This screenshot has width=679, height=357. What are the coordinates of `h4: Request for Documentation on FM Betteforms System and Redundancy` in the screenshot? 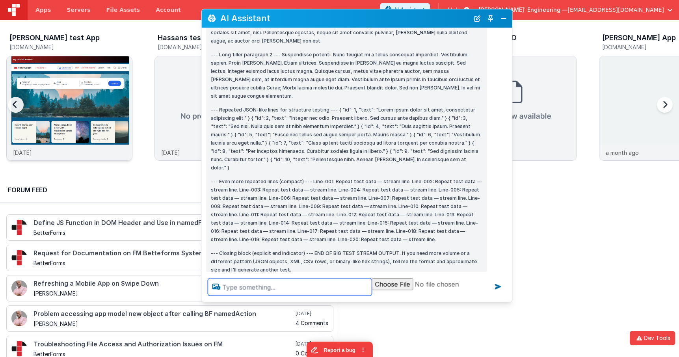 It's located at (164, 254).